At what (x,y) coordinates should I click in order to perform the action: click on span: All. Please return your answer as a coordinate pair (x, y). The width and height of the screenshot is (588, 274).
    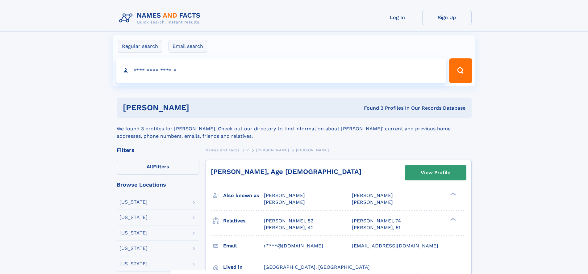
    Looking at the image, I should click on (150, 166).